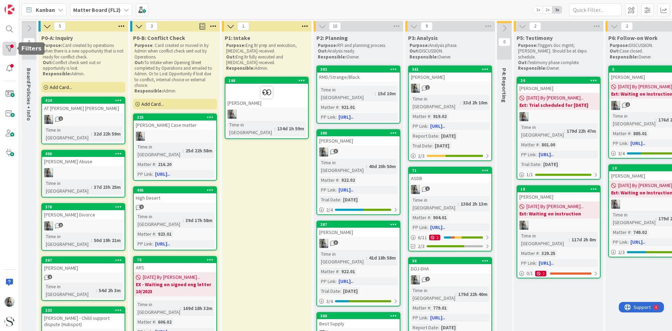 This screenshot has height=331, width=672. What do you see at coordinates (450, 156) in the screenshot?
I see `div: 2/3` at bounding box center [450, 156].